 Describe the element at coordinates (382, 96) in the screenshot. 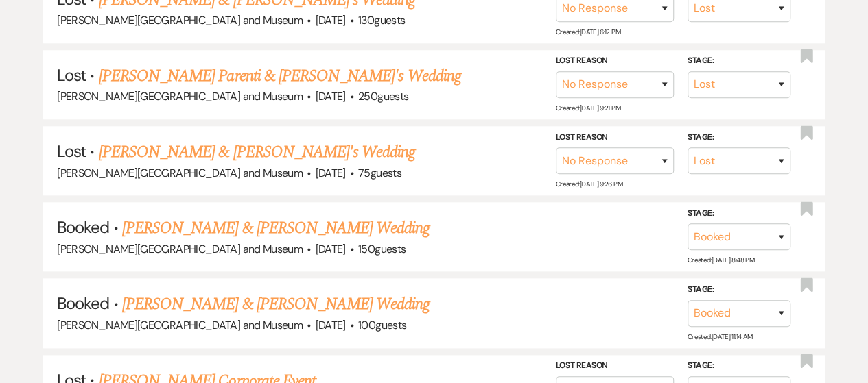

I see `span: 250 guests` at that location.